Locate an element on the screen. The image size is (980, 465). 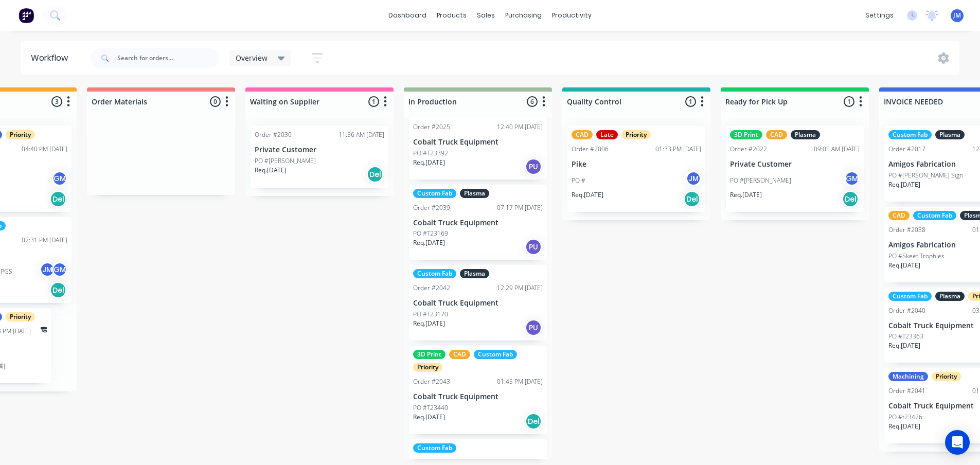
a: dashboard is located at coordinates (407, 15).